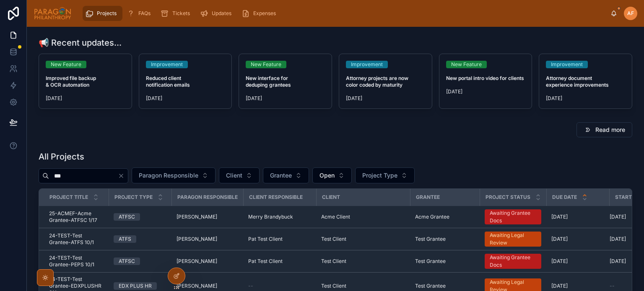  What do you see at coordinates (181, 14) in the screenshot?
I see `span: Tickets` at bounding box center [181, 14].